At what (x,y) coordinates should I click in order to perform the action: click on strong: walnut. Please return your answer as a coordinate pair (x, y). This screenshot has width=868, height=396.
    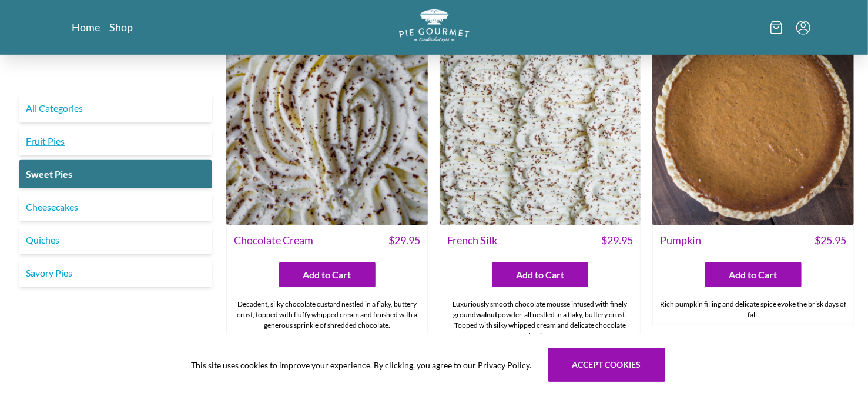
    Looking at the image, I should click on (487, 314).